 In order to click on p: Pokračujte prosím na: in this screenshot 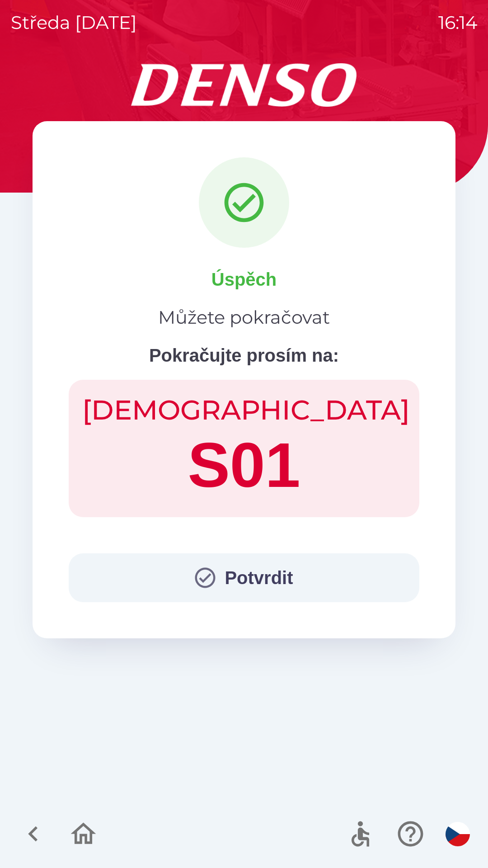, I will do `click(244, 356)`.